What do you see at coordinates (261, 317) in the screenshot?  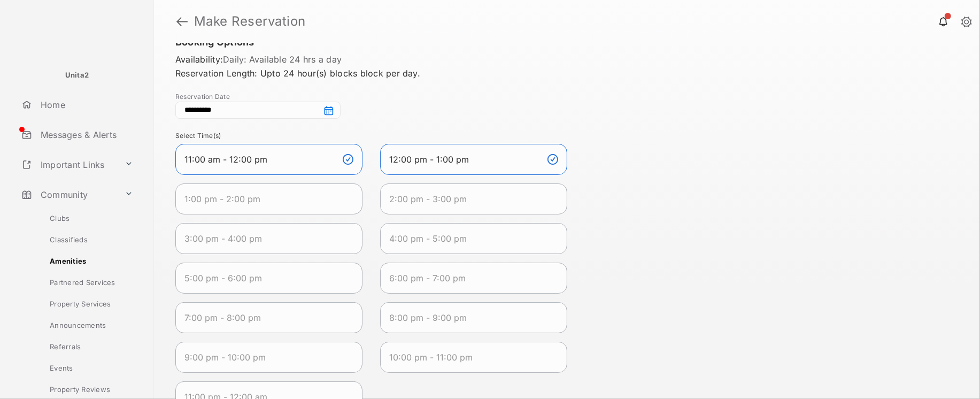 I see `span: 7:00 pm - 8:00 pm` at bounding box center [261, 317].